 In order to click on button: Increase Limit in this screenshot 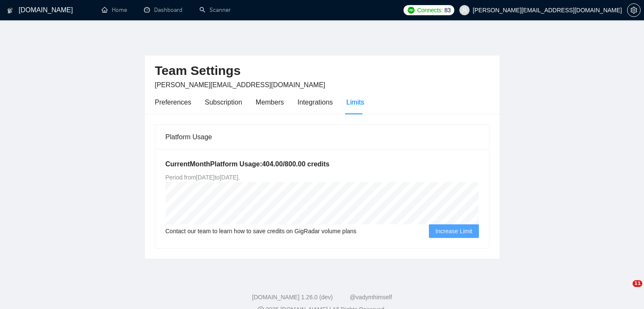, I will do `click(453, 231)`.